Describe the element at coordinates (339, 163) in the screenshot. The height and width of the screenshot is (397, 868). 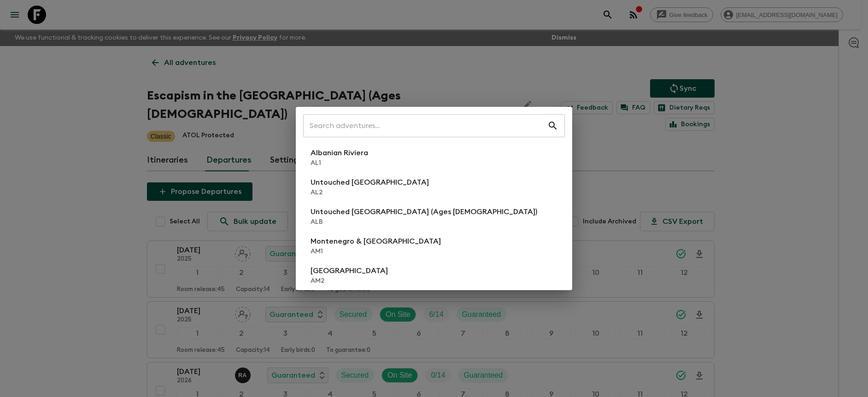
I see `p: AL1` at that location.